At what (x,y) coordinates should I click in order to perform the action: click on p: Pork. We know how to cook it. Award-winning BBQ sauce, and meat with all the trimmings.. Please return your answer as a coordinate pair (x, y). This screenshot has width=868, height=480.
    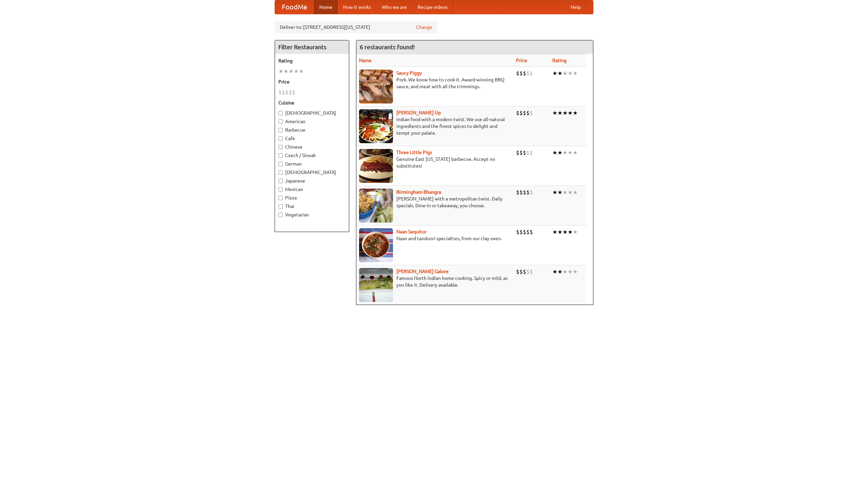
    Looking at the image, I should click on (435, 83).